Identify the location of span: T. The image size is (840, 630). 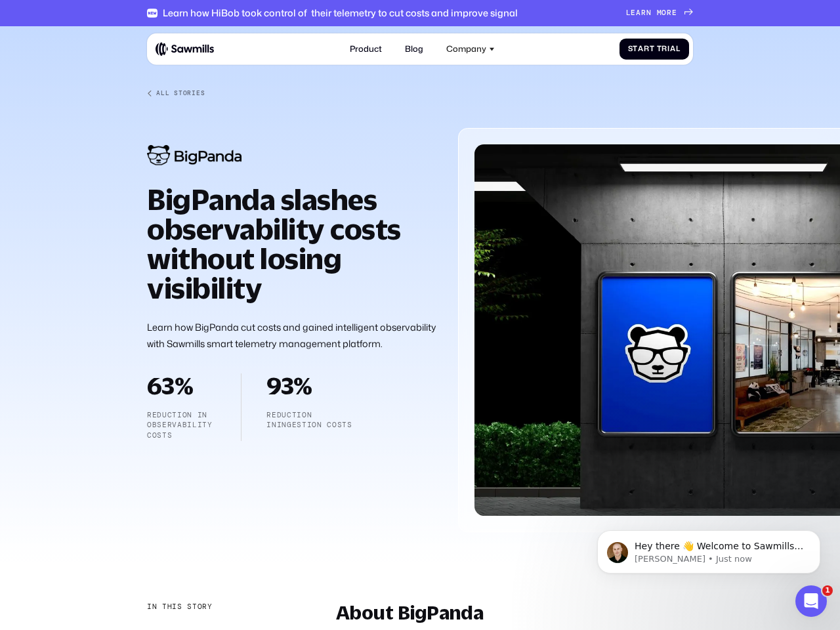
(660, 48).